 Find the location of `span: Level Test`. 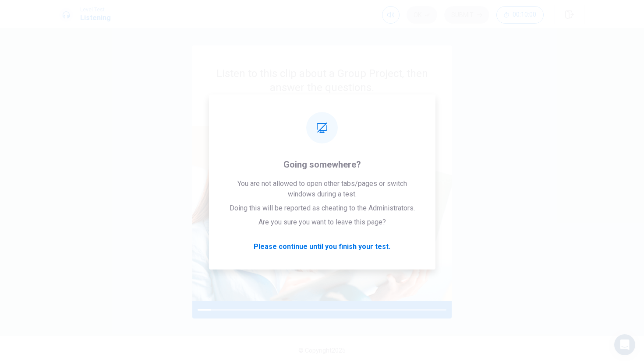

span: Level Test is located at coordinates (95, 10).